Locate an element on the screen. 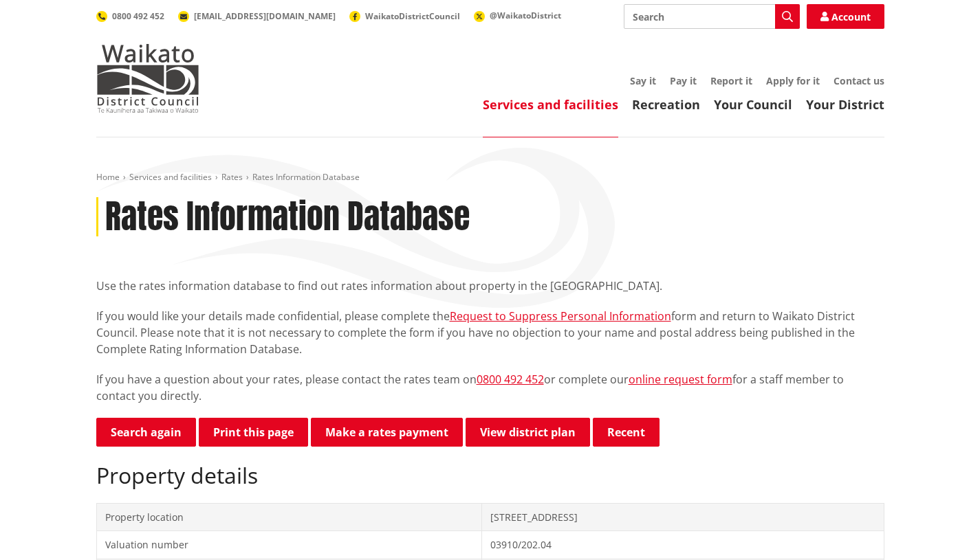 This screenshot has width=980, height=560. a: Your District is located at coordinates (845, 104).